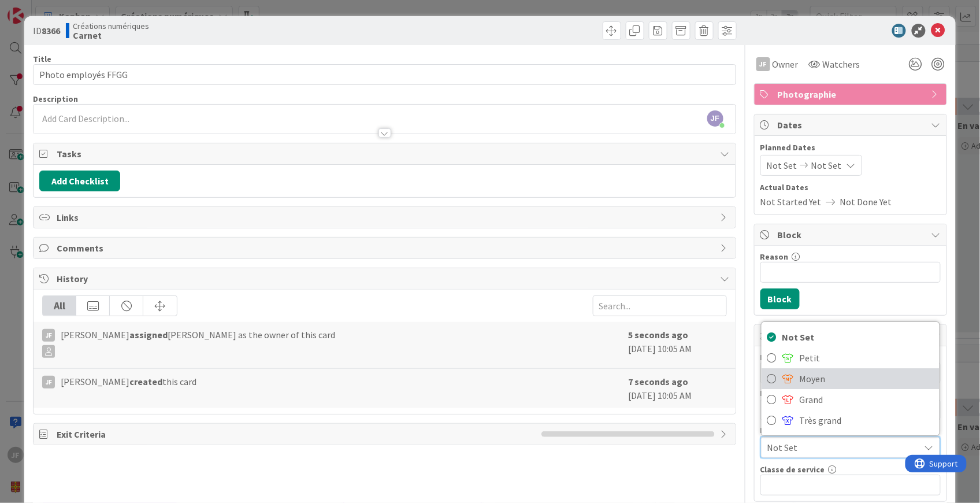 The width and height of the screenshot is (980, 503). Describe the element at coordinates (385, 154) in the screenshot. I see `span: Tasks` at that location.